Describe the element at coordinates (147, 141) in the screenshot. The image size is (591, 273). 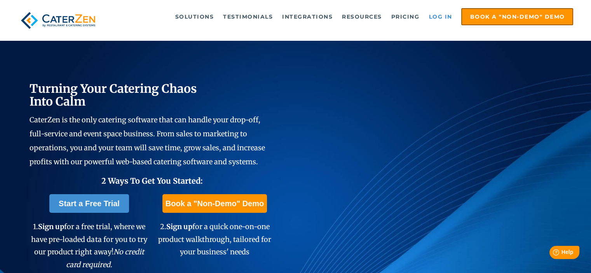
I see `span: CaterZen is the only catering software that can handle your drop-off, full-service and event spac...` at that location.